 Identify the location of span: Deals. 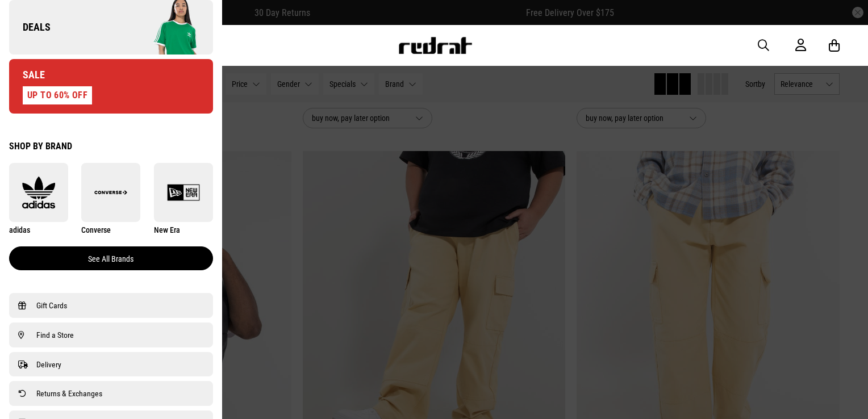
(29, 27).